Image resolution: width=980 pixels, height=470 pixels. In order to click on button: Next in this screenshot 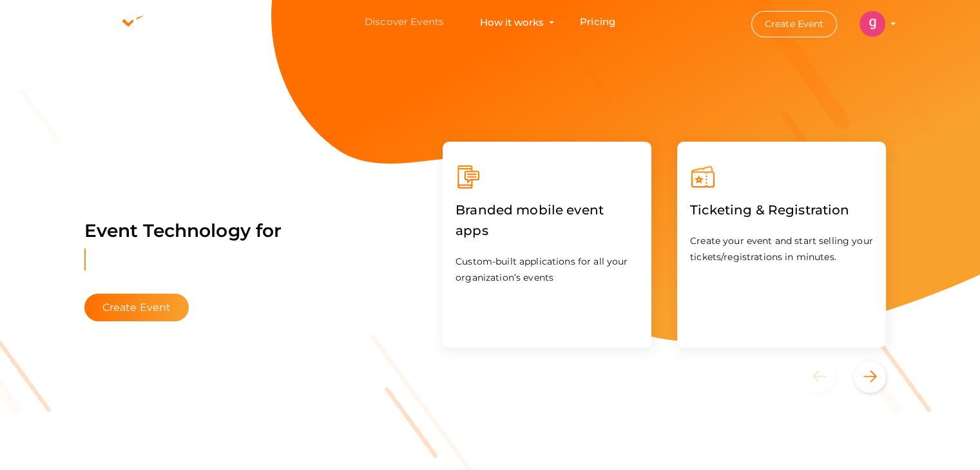, I will do `click(869, 377)`.